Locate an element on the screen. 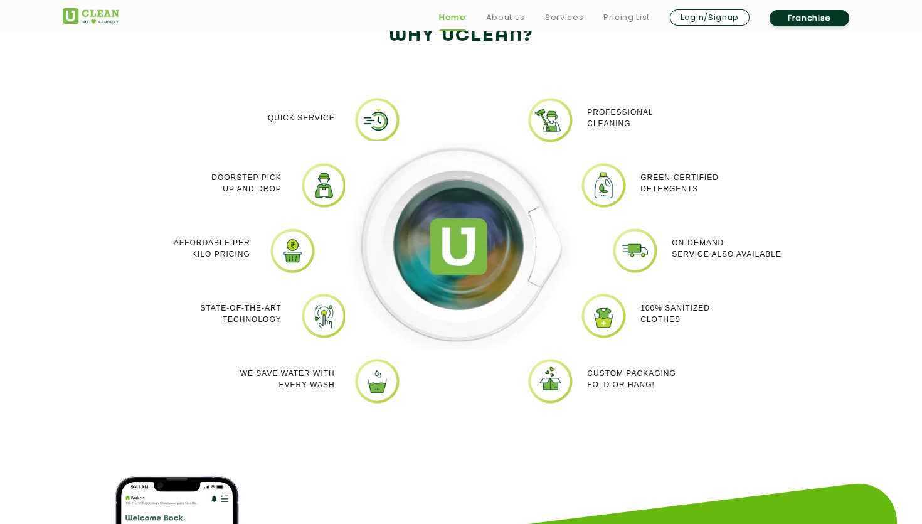 The width and height of the screenshot is (922, 524). img: Dry cleaners near me is located at coordinates (461, 245).